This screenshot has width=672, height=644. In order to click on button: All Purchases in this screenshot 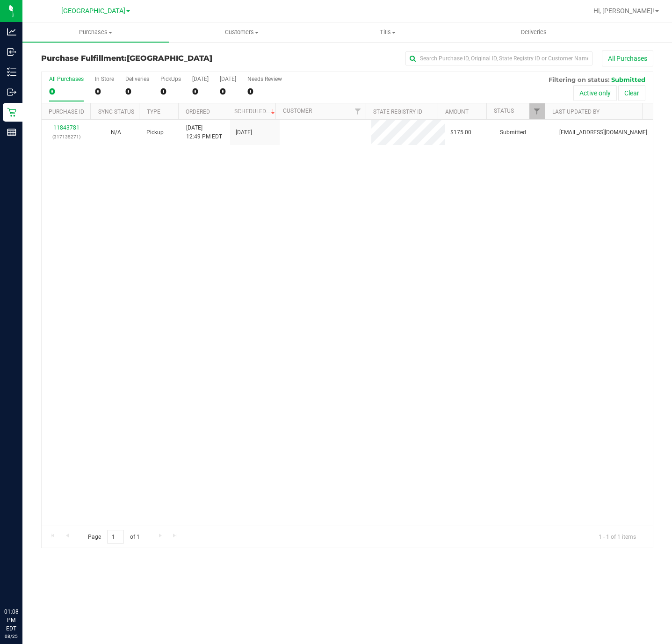, I will do `click(628, 59)`.